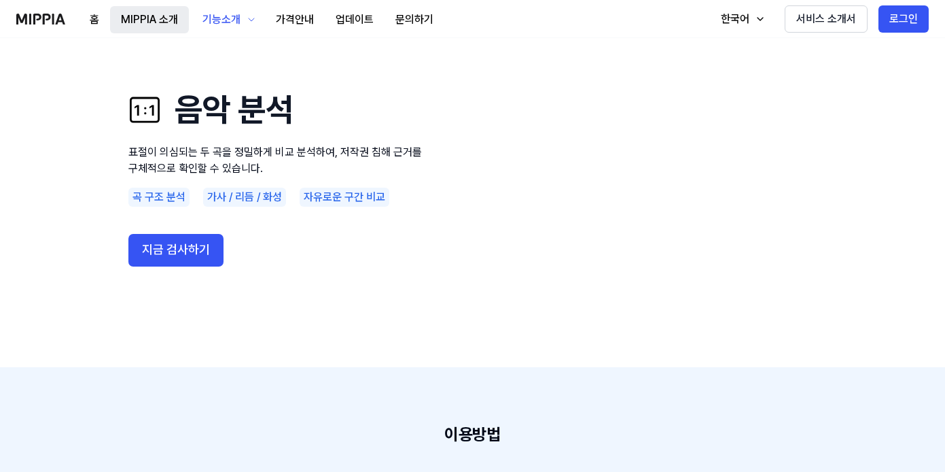 The width and height of the screenshot is (945, 472). I want to click on a: 가격안내, so click(295, 20).